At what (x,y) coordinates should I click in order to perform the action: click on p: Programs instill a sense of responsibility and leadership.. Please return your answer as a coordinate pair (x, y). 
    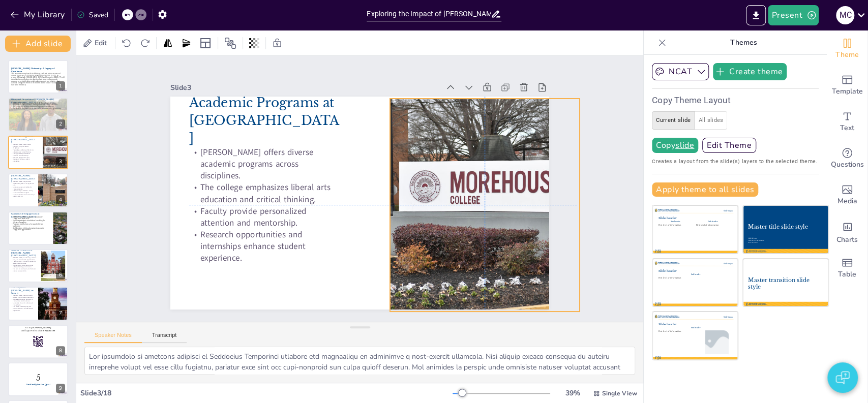
    Looking at the image, I should click on (31, 225).